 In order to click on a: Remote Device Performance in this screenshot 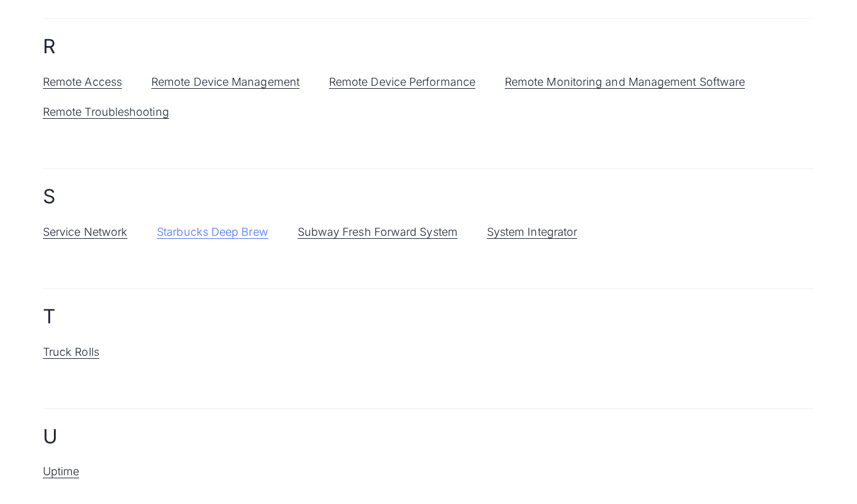, I will do `click(402, 82)`.